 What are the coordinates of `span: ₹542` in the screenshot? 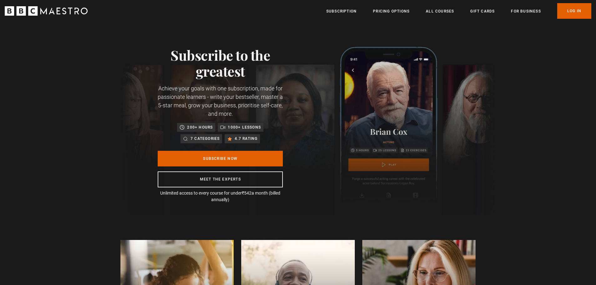 It's located at (246, 193).